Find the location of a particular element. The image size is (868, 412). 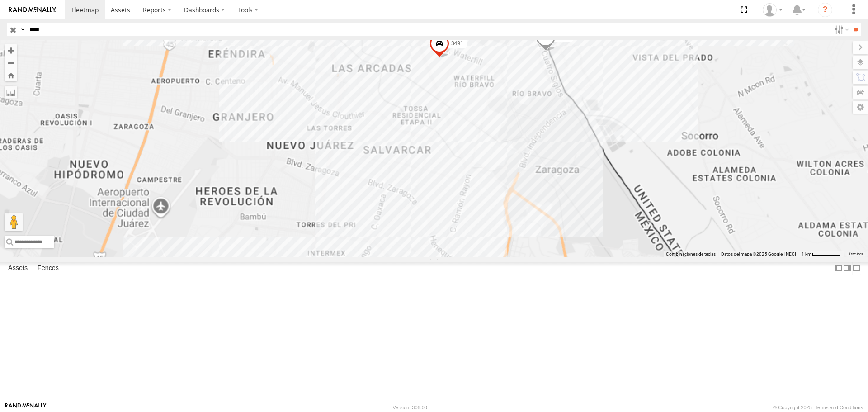

span: 3491 is located at coordinates (457, 44).